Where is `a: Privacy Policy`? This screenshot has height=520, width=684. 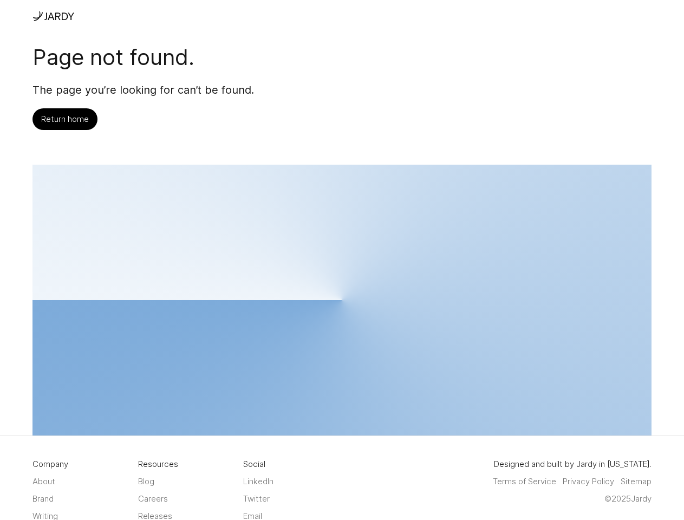 a: Privacy Policy is located at coordinates (588, 482).